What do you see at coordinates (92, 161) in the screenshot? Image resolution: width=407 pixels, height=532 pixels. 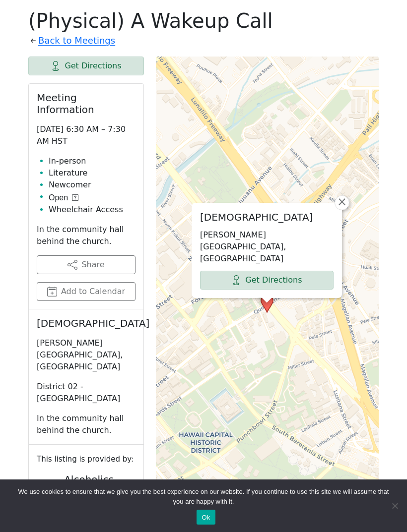 I see `li: In-person` at bounding box center [92, 161].